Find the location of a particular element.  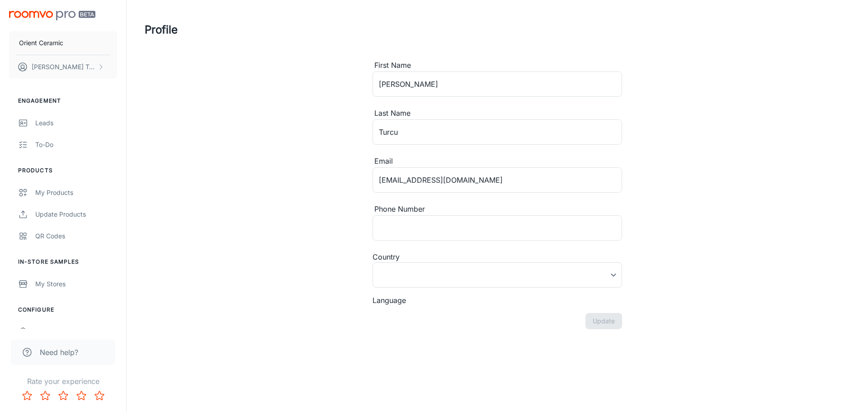

h1: Profile is located at coordinates (161, 30).